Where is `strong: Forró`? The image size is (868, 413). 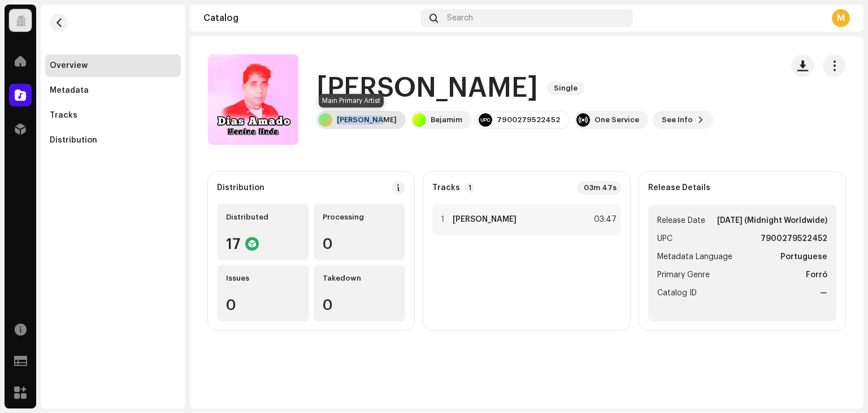 strong: Forró is located at coordinates (816, 275).